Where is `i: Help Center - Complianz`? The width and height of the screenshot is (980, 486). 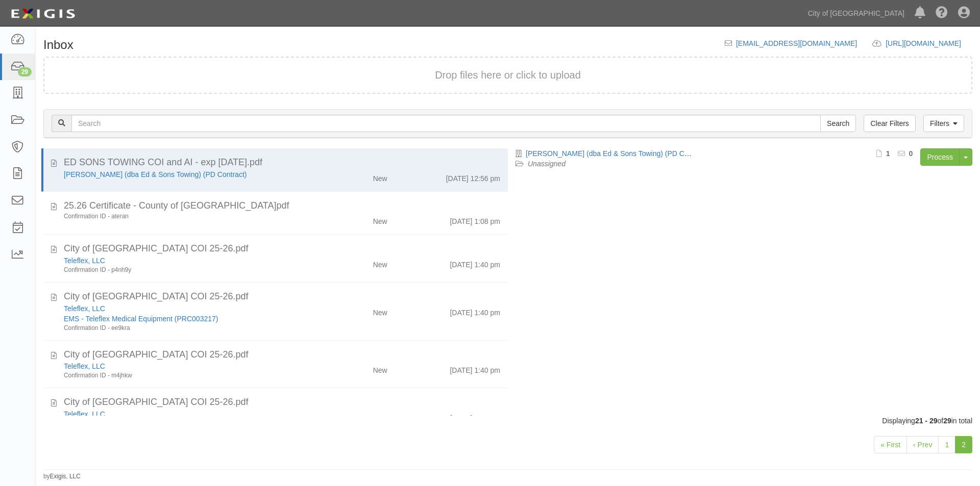 i: Help Center - Complianz is located at coordinates (942, 13).